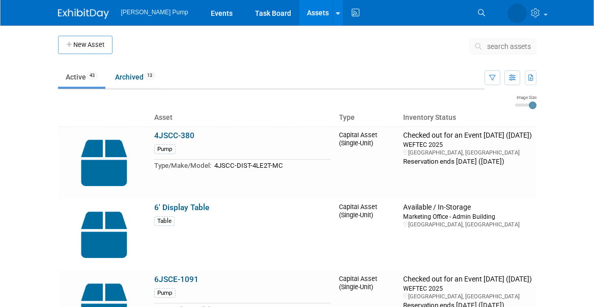 Image resolution: width=594 pixels, height=307 pixels. I want to click on div: Marketing Office - Admin Building, so click(468, 216).